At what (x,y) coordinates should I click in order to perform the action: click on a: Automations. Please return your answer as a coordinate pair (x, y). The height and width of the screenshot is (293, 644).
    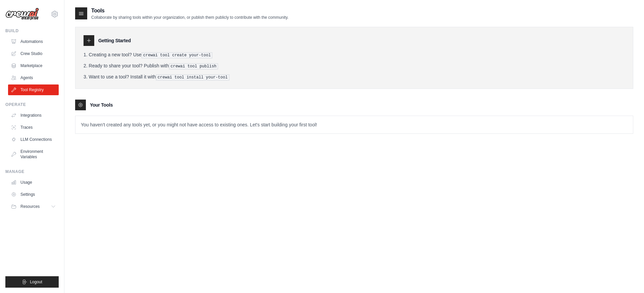
    Looking at the image, I should click on (33, 42).